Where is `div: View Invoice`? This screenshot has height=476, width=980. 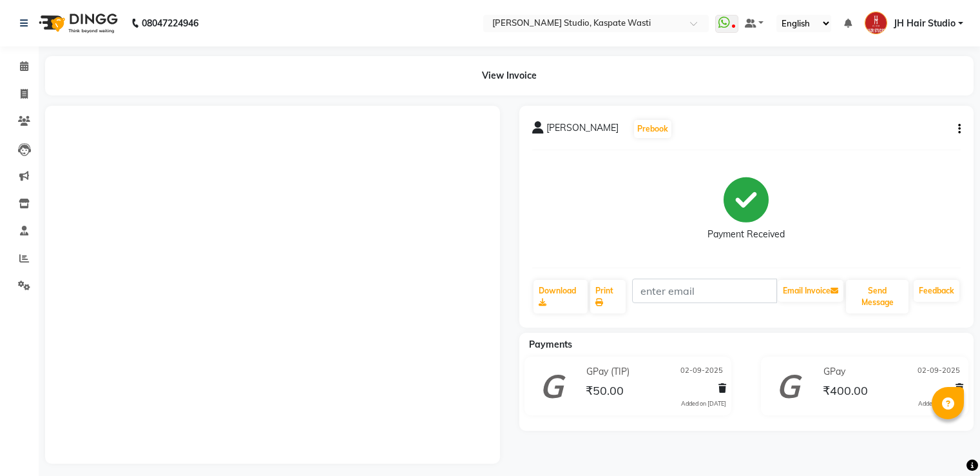
div: View Invoice is located at coordinates (509, 76).